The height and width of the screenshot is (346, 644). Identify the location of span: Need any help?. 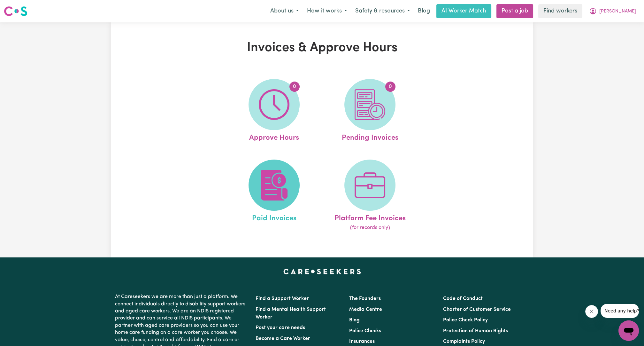
(21, 7).